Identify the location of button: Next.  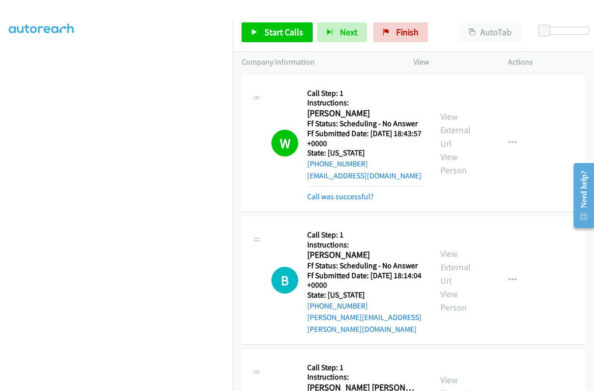
(342, 32).